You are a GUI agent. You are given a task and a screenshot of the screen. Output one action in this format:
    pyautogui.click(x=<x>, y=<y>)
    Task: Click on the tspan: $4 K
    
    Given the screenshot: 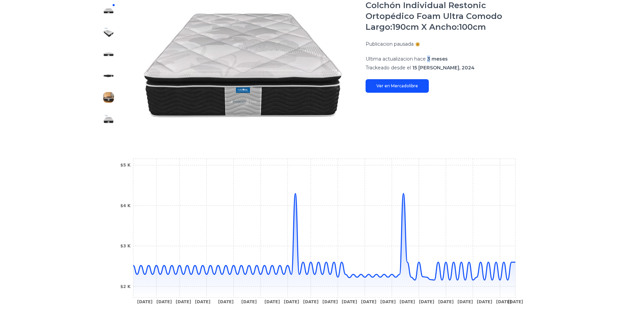 What is the action you would take?
    pyautogui.click(x=125, y=206)
    